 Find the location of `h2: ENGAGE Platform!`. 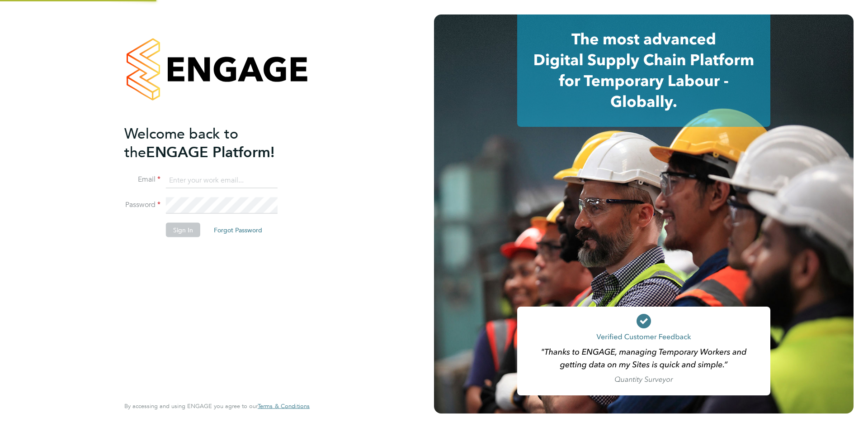

h2: ENGAGE Platform! is located at coordinates (213, 142).